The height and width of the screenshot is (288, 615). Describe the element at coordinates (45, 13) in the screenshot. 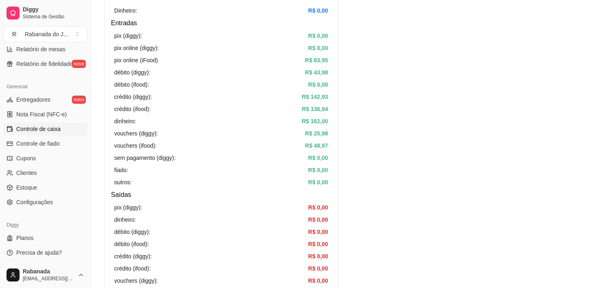

I see `a: DiggySistema de Gestão` at that location.